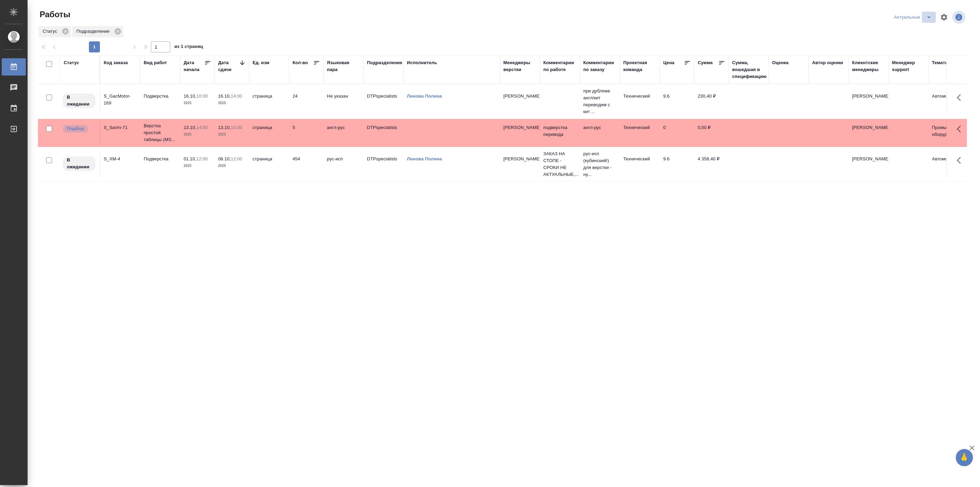  Describe the element at coordinates (344, 133) in the screenshot. I see `td: англ-рус` at that location.